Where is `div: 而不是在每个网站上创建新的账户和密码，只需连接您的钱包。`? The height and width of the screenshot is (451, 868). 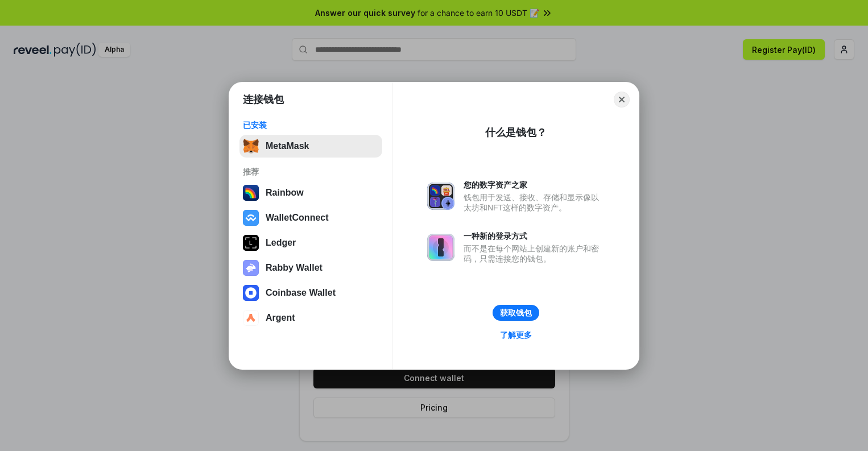 div: 而不是在每个网站上创建新的账户和密码，只需连接您的钱包。 is located at coordinates (534, 254).